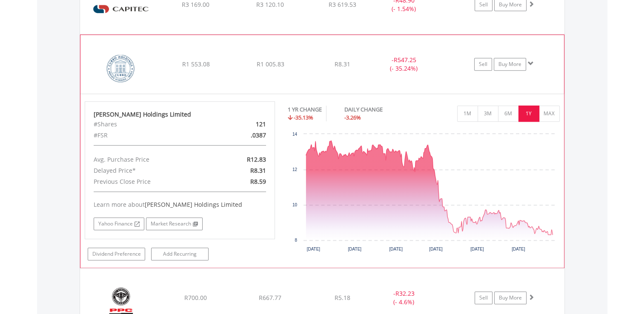 This screenshot has height=314, width=644. What do you see at coordinates (405, 293) in the screenshot?
I see `span: R32.23` at bounding box center [405, 293].